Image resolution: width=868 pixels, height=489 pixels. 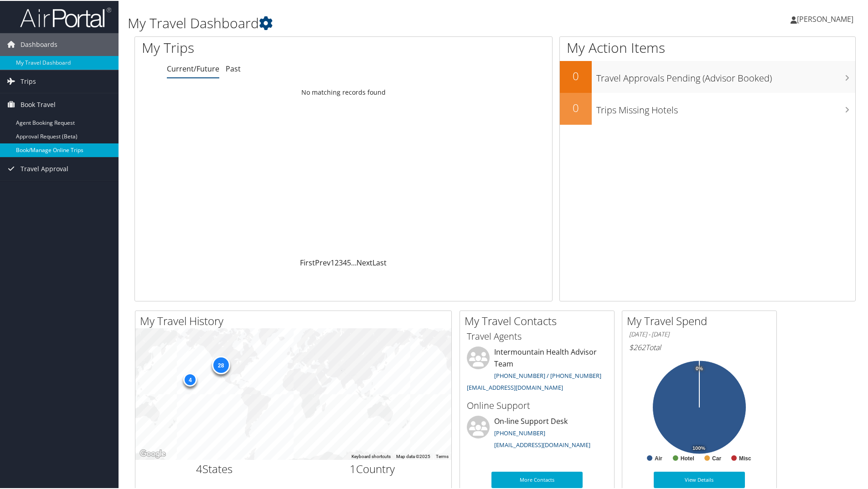 What do you see at coordinates (379, 262) in the screenshot?
I see `a: Last` at bounding box center [379, 262].